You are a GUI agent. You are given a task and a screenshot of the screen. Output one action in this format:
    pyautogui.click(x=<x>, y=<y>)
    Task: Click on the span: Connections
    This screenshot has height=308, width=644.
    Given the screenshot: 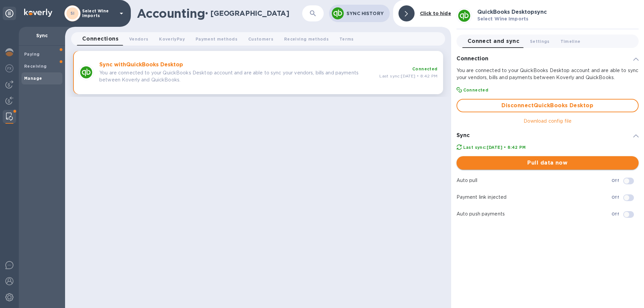 What is the action you would take?
    pyautogui.click(x=100, y=39)
    